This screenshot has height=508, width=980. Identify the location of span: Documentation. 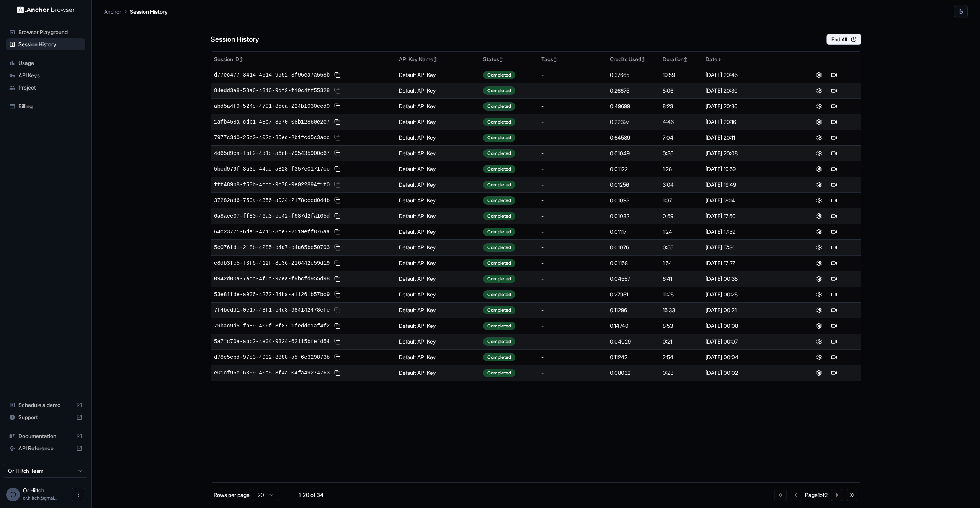
(46, 436).